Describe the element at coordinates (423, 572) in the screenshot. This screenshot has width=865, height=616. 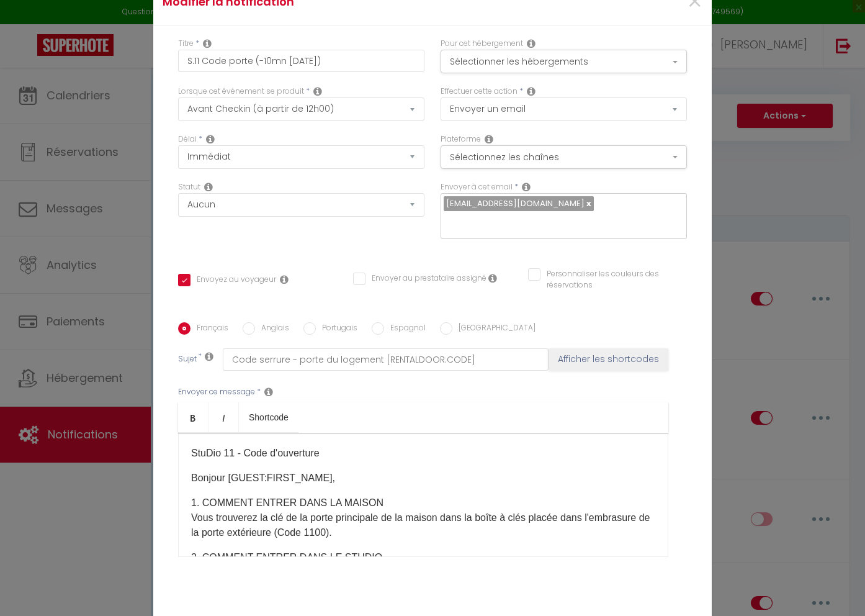
I see `p: 2. COMMENT ENTRER DANS LE STUDIO Au deuxième étage, l'ouverture de la porte se fait à l'aide d'un...` at that location.